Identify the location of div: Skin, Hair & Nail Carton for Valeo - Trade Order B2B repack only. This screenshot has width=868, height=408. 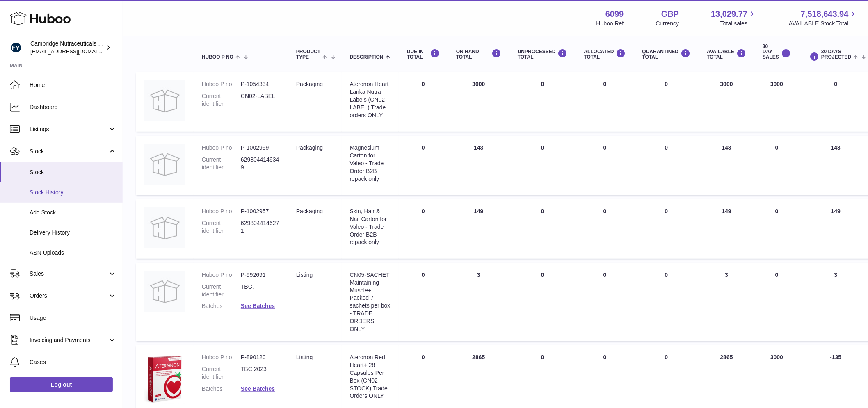
(370, 227).